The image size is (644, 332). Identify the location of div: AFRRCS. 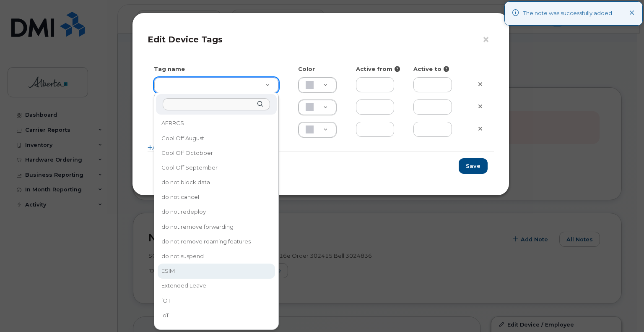
(216, 123).